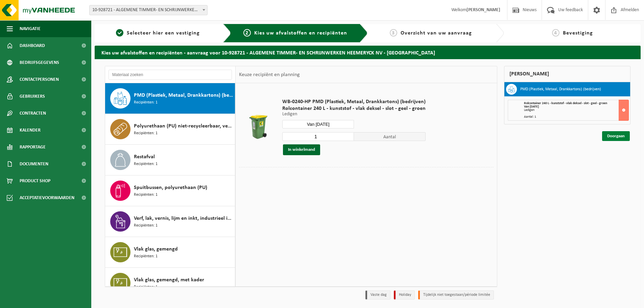 The image size is (644, 308). Describe the element at coordinates (158, 33) in the screenshot. I see `a: 1Selecteer hier een vestiging` at that location.